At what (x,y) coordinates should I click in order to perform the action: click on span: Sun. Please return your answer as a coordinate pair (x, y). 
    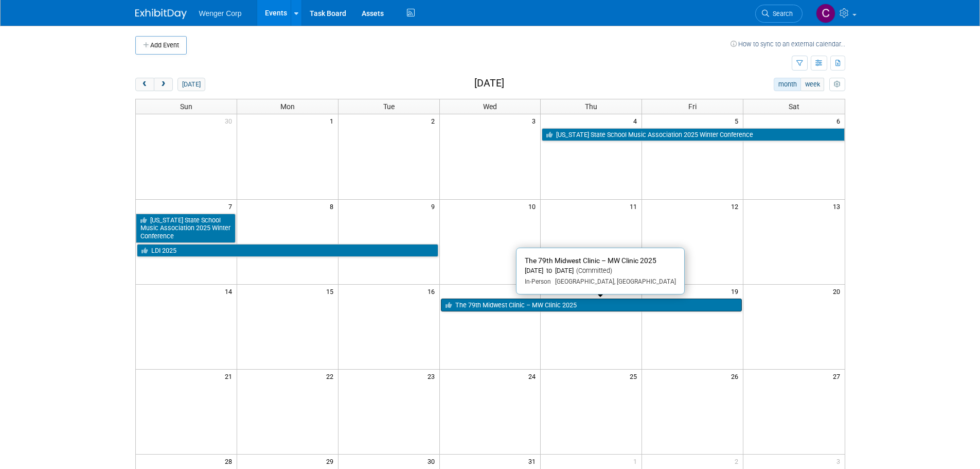
    Looking at the image, I should click on (186, 107).